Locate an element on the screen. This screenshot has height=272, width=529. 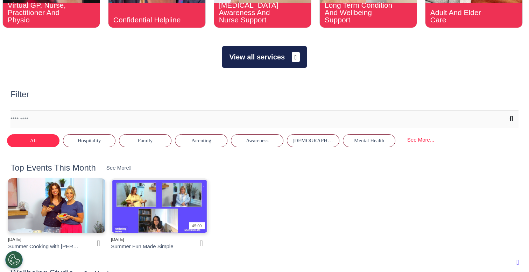
div: See More... is located at coordinates (420, 140).